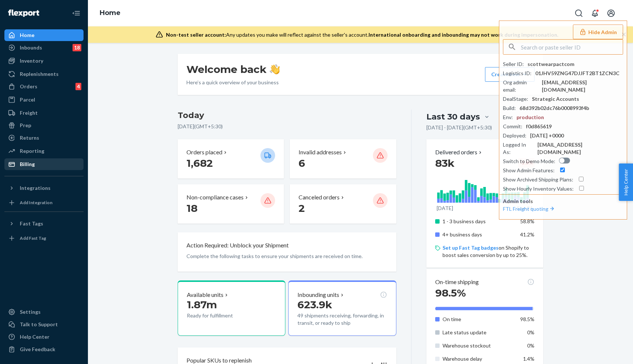 The width and height of the screenshot is (633, 364). What do you see at coordinates (538, 180) in the screenshot?
I see `div: Show Archived Shipping Plans :` at bounding box center [538, 180].